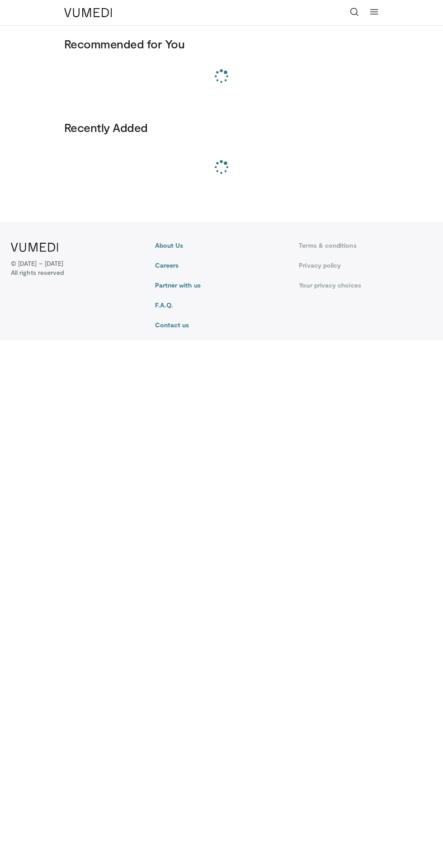  I want to click on a: Careers, so click(221, 265).